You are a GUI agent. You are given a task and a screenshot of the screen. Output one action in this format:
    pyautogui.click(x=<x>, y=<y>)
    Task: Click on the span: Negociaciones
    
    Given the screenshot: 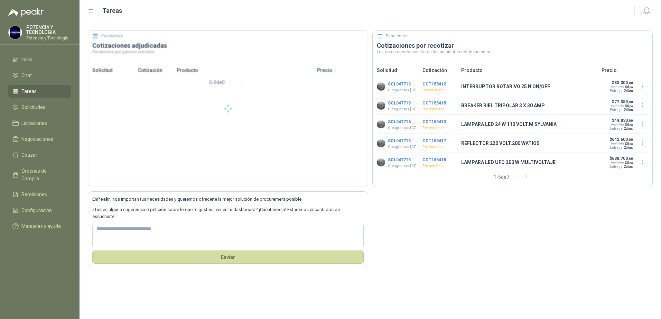 What is the action you would take?
    pyautogui.click(x=37, y=139)
    